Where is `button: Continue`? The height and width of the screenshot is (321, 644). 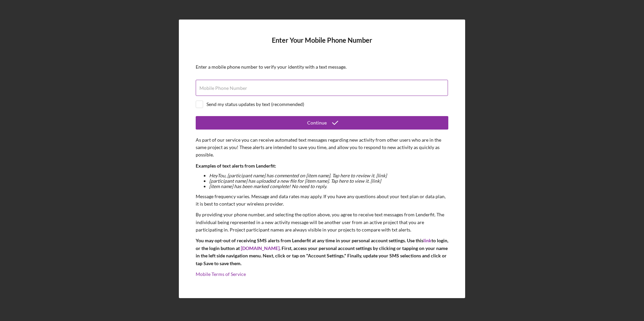
button: Continue is located at coordinates (322, 123).